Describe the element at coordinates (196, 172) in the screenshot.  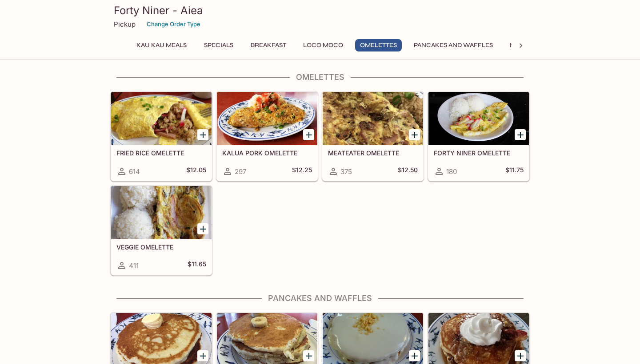
I see `h5: $12.05` at that location.